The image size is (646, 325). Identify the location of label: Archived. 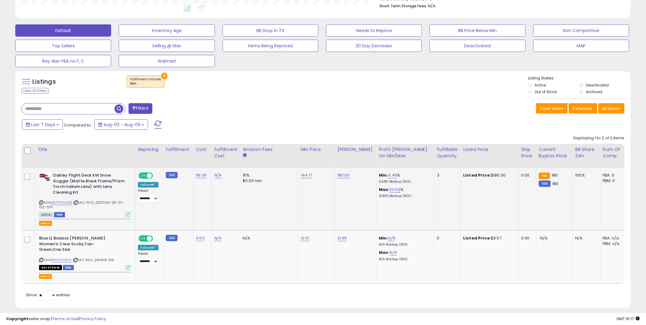
(594, 92).